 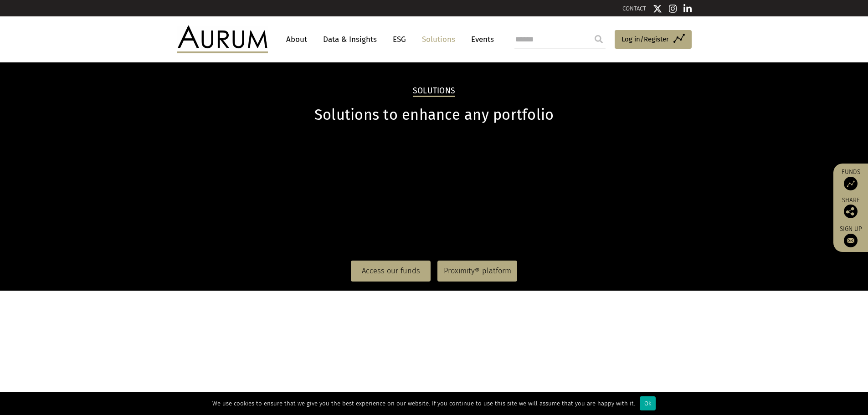 I want to click on a: ESG, so click(x=399, y=39).